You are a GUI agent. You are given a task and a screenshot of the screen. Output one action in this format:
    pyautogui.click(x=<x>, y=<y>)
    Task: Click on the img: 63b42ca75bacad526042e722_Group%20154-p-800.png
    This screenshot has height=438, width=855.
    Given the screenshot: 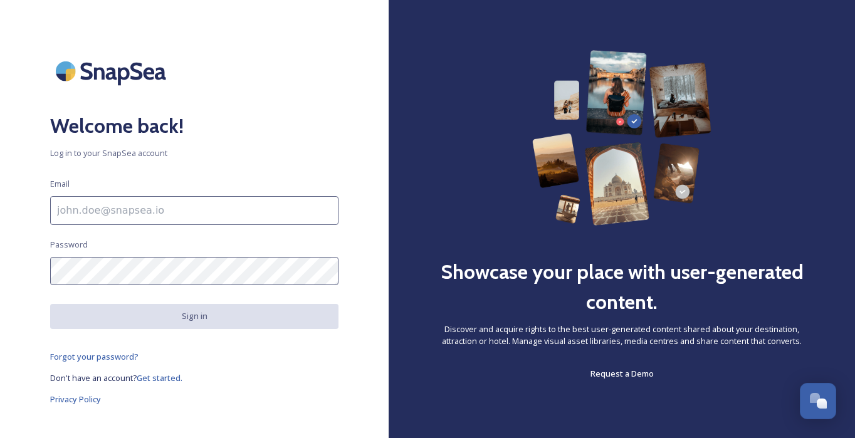 What is the action you would take?
    pyautogui.click(x=621, y=138)
    